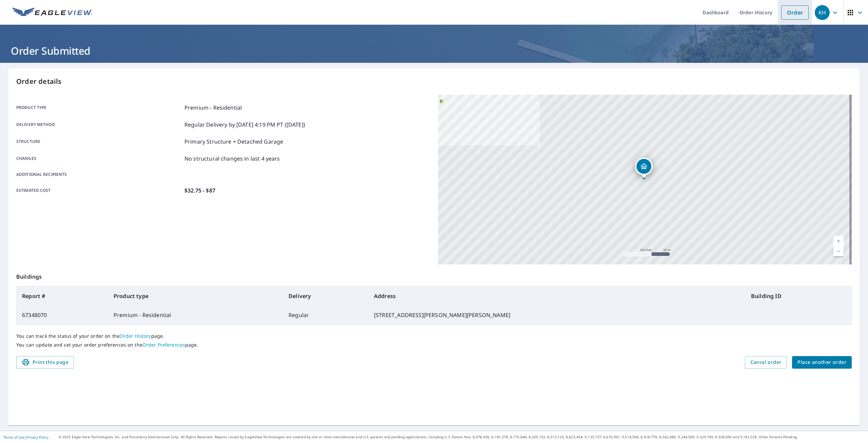 The height and width of the screenshot is (443, 868). I want to click on a: Current Level 17, Zoom Out, so click(839, 251).